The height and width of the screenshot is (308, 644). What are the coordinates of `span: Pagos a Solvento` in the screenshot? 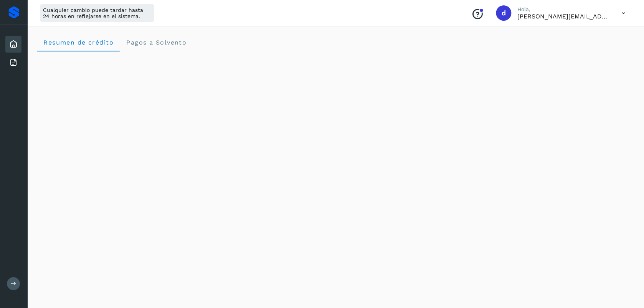 It's located at (156, 42).